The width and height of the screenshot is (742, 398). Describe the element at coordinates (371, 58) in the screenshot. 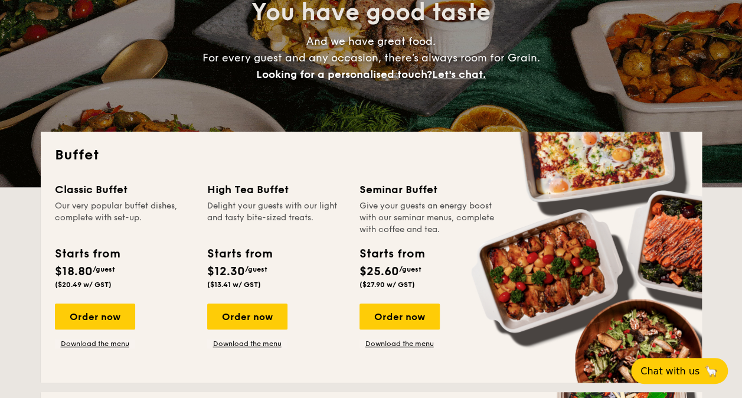

I see `span: And we have great food. For every guest and any occasion, there’s always room for Grain.` at that location.